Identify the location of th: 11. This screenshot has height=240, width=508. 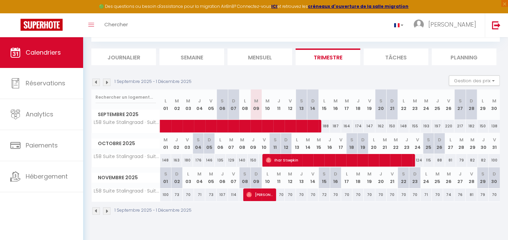
(279, 105).